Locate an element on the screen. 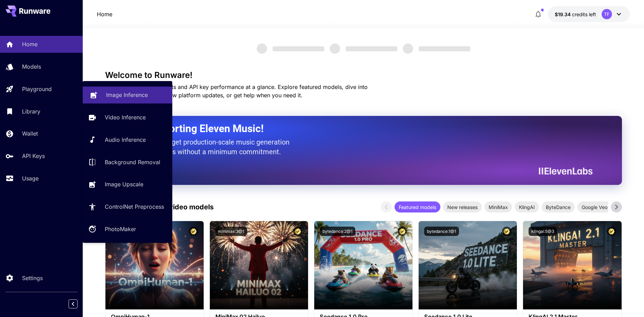  p: Usage is located at coordinates (30, 178).